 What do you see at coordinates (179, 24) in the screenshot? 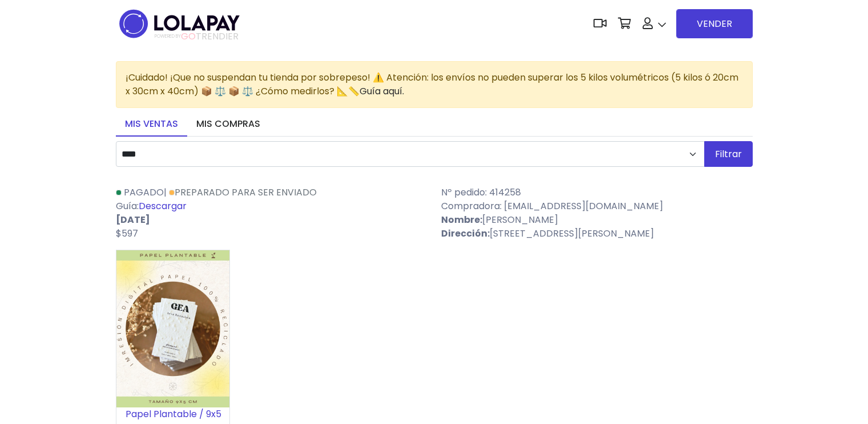
I see `img: logo` at bounding box center [179, 24].